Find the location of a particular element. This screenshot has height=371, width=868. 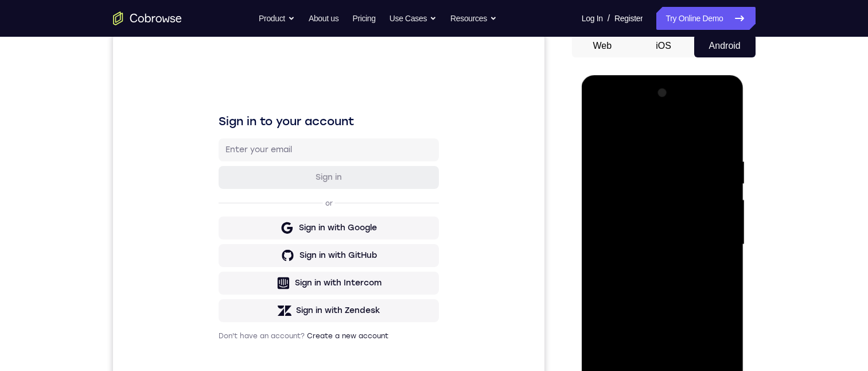

button: Android is located at coordinates (725, 46).